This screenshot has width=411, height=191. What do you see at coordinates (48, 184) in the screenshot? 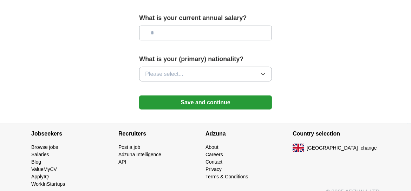
I see `a: WorkInStartups` at bounding box center [48, 184].